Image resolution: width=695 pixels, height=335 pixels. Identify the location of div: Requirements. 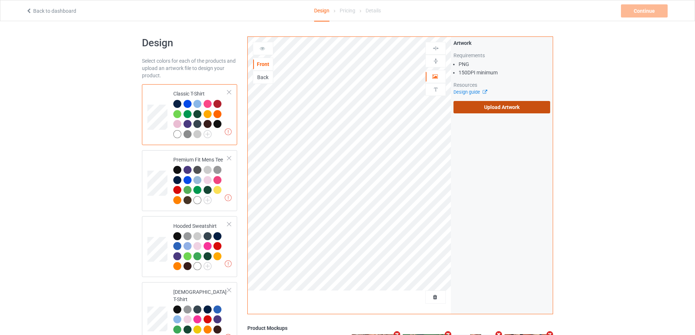
(501, 55).